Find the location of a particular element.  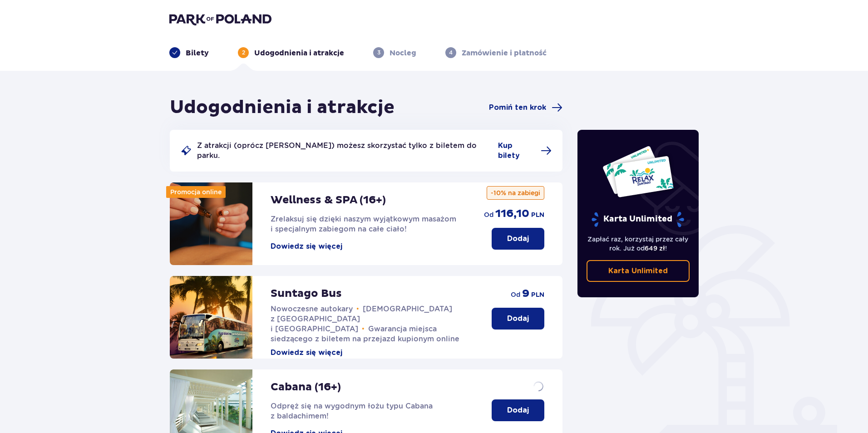

div: 3Nocleg is located at coordinates (395, 53).